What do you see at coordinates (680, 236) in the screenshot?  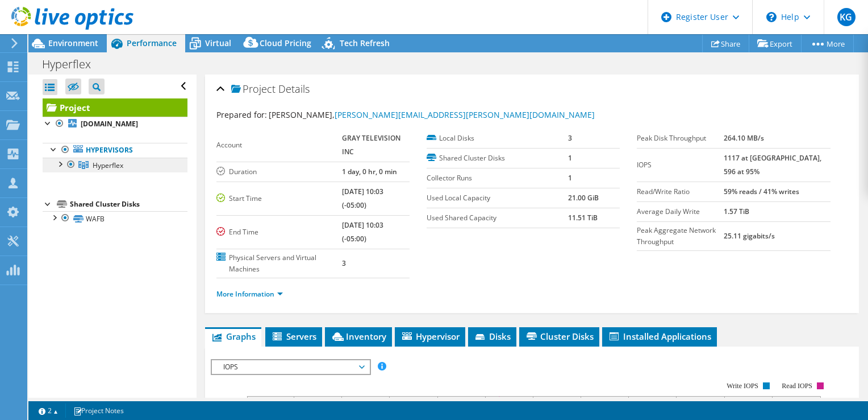 I see `label: Peak Aggregate Network Throughput` at bounding box center [680, 236].